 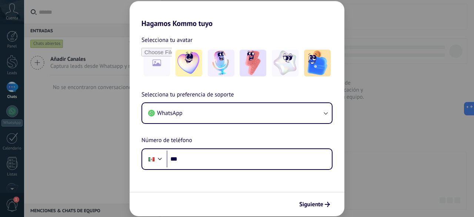 I want to click on span: Selecciona tu avatar, so click(x=167, y=40).